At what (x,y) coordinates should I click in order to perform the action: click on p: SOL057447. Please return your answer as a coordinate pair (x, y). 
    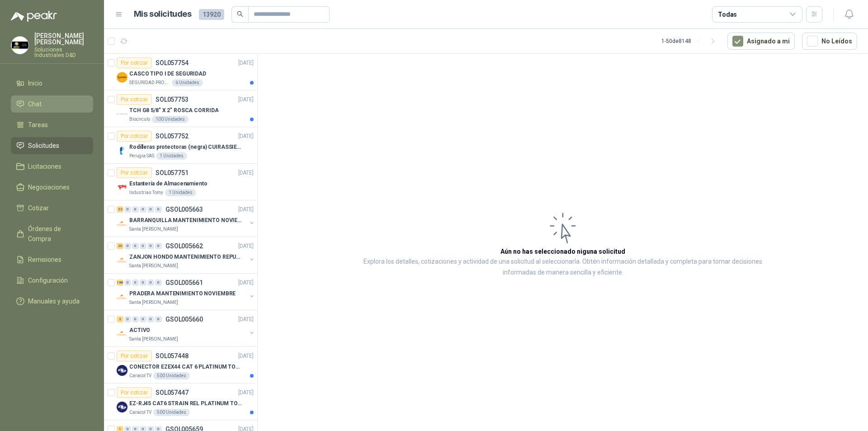
    Looking at the image, I should click on (172, 393).